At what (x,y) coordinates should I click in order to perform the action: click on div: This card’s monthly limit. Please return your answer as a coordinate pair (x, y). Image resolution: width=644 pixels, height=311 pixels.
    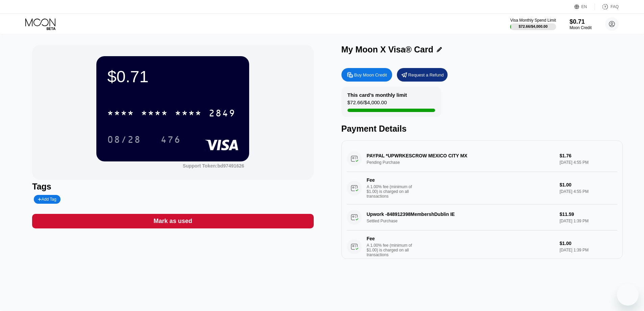
    Looking at the image, I should click on (377, 95).